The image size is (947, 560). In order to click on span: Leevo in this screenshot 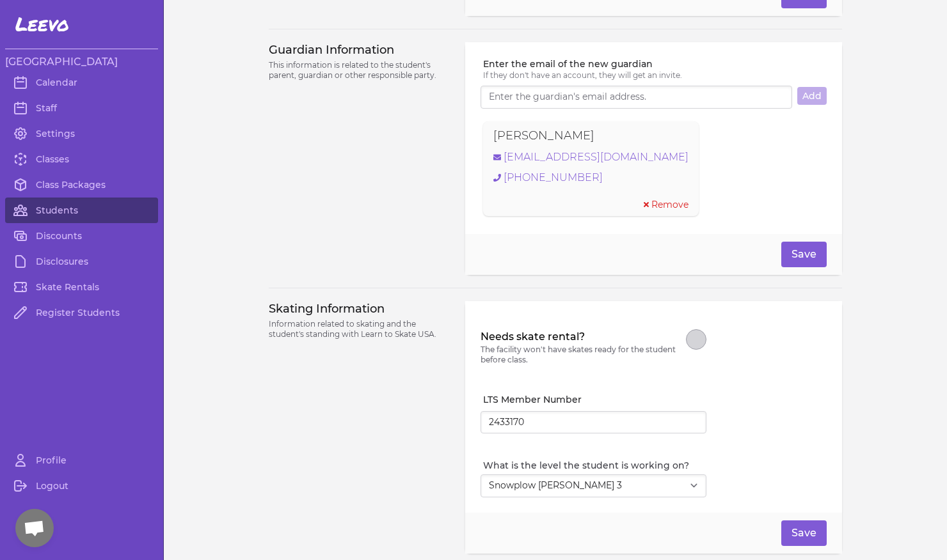, I will do `click(42, 24)`.